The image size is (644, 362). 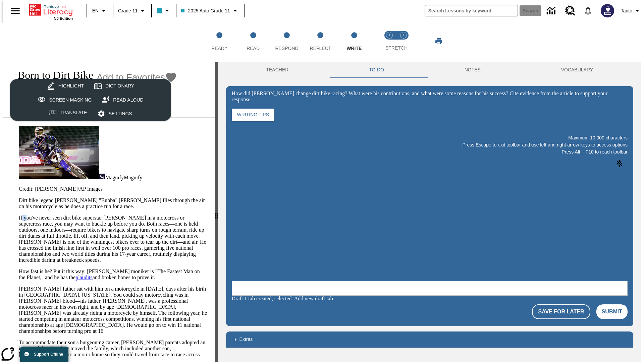 What do you see at coordinates (253, 48) in the screenshot?
I see `span: Read` at bounding box center [253, 48].